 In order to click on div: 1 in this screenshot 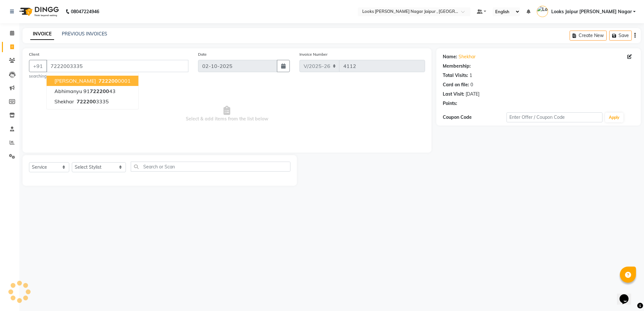, I will do `click(471, 75)`.